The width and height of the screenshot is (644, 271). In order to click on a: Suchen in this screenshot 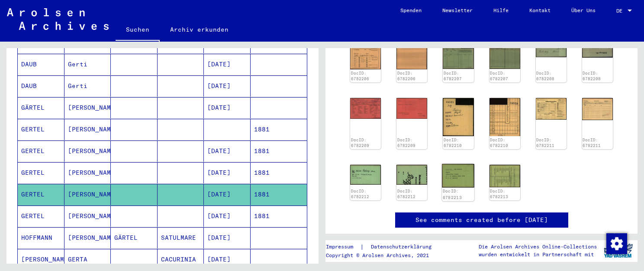, I will do `click(138, 30)`.